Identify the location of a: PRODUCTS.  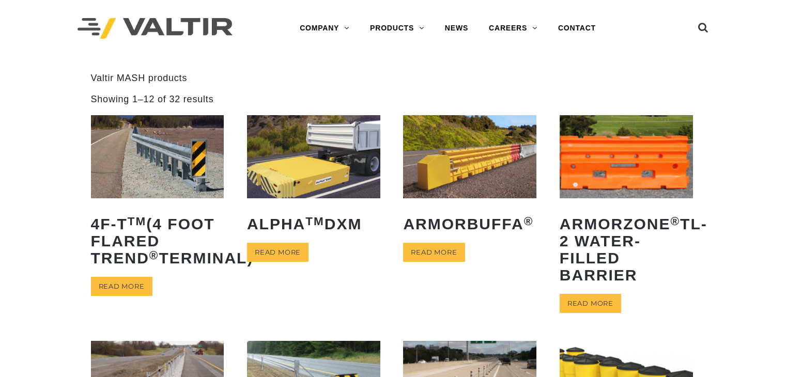
(397, 28).